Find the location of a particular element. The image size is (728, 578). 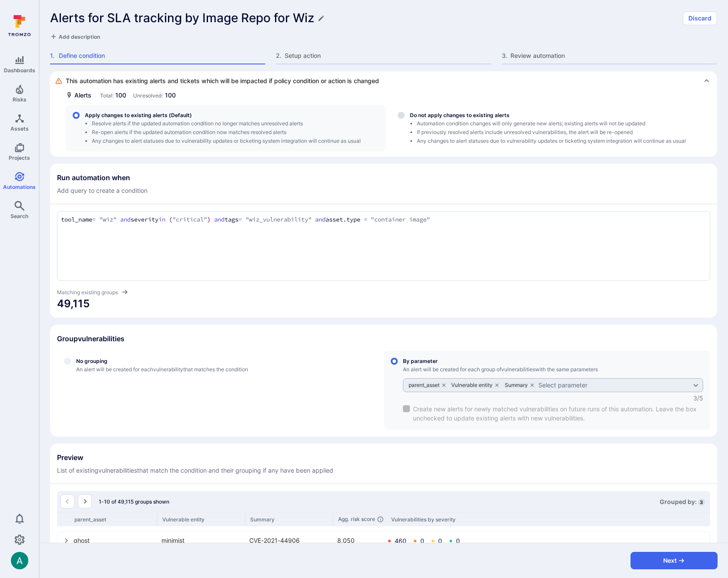

button: Go to the next page is located at coordinates (85, 502).